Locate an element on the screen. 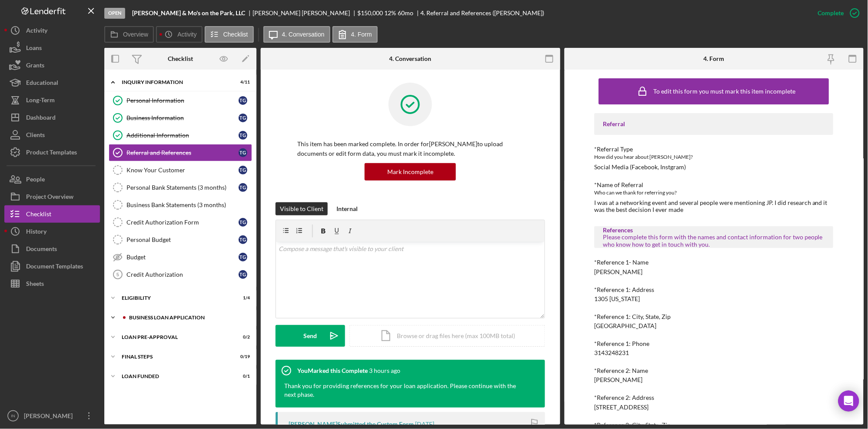 This screenshot has height=429, width=868. div: Referral is located at coordinates (714, 124).